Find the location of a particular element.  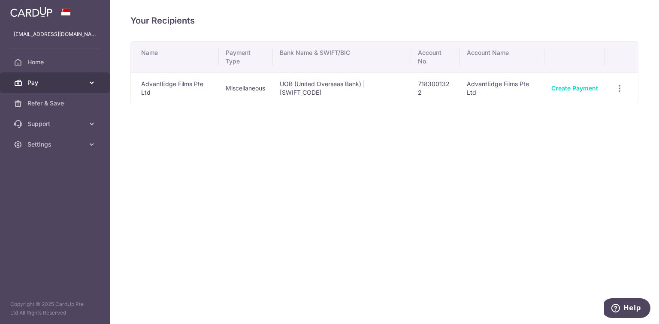

th: Name is located at coordinates (175, 57).